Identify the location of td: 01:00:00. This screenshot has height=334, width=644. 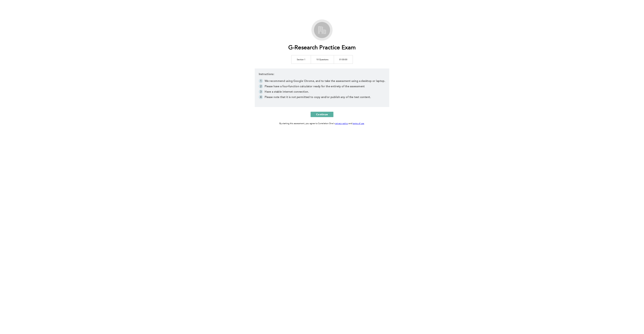
(343, 59).